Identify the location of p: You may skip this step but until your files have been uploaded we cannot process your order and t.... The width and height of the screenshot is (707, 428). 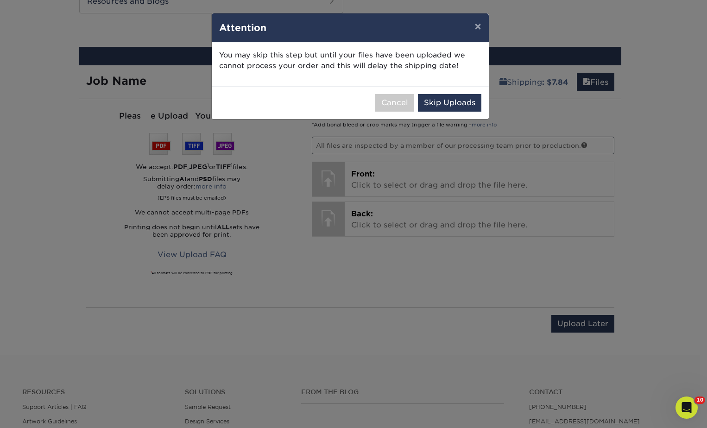
(350, 61).